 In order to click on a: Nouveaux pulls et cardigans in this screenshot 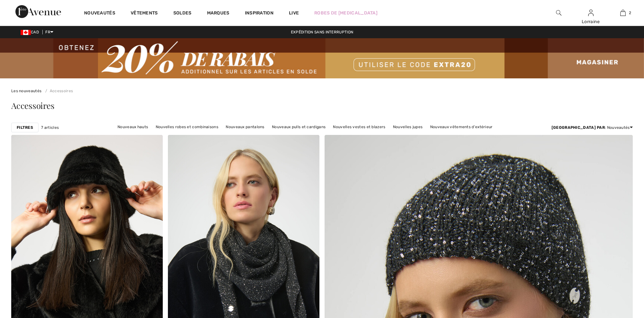, I will do `click(299, 127)`.